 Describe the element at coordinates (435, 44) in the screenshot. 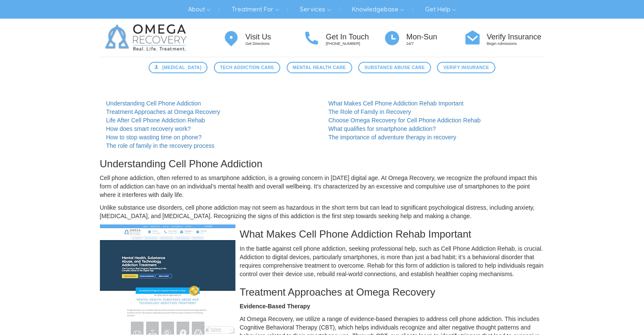

I see `p: 24/7` at that location.